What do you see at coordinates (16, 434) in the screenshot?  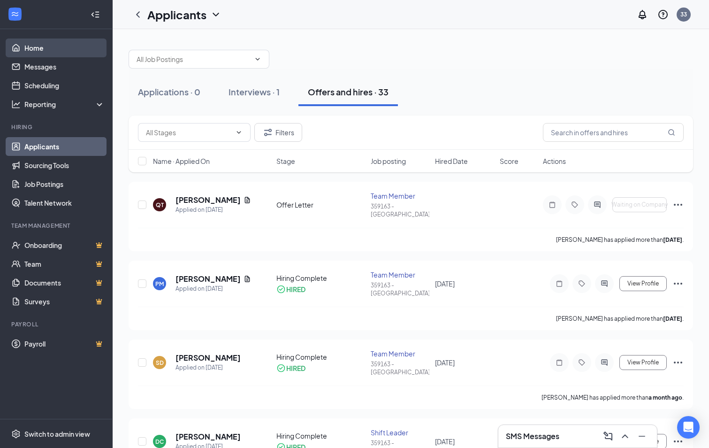 I see `svg: Settings` at bounding box center [16, 434].